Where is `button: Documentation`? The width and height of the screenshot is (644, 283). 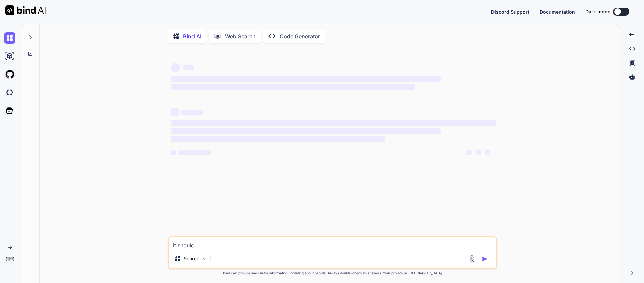
button: Documentation is located at coordinates (557, 12).